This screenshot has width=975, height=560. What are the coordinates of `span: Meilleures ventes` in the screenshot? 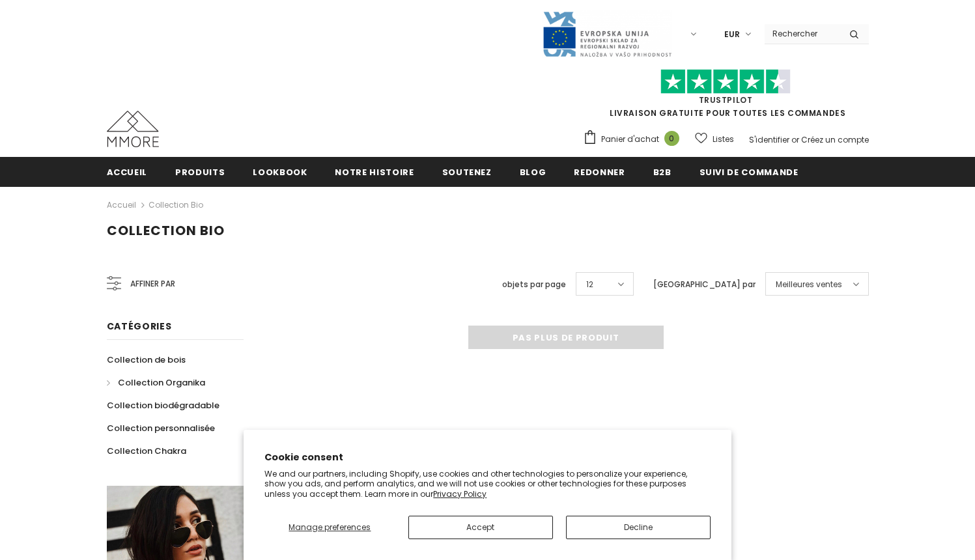 It's located at (809, 285).